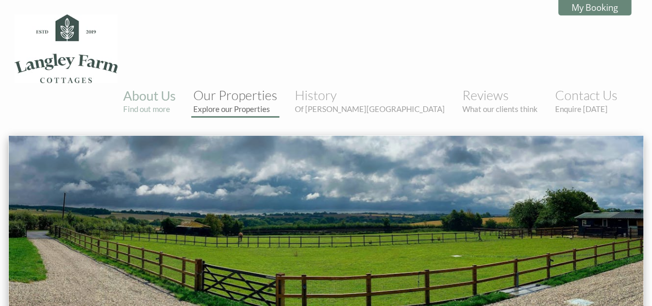  Describe the element at coordinates (235, 109) in the screenshot. I see `small: Explore our Properties` at that location.